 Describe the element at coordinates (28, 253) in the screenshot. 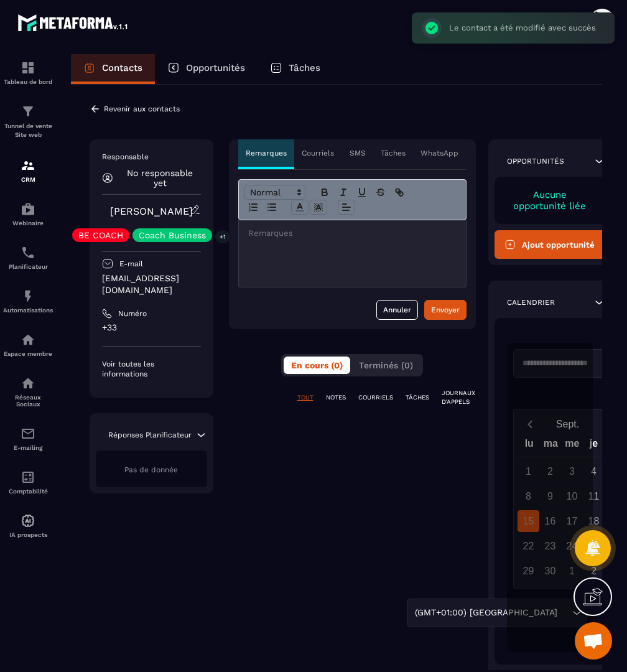

I see `img: scheduler` at that location.